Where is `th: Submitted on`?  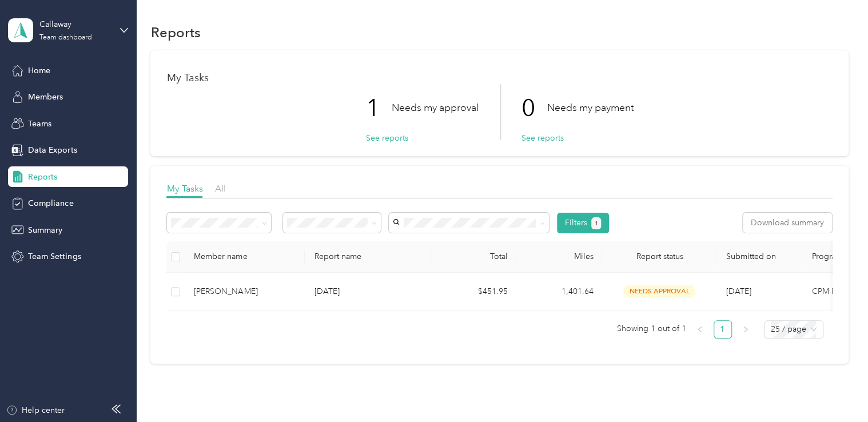 th: Submitted on is located at coordinates (759, 257).